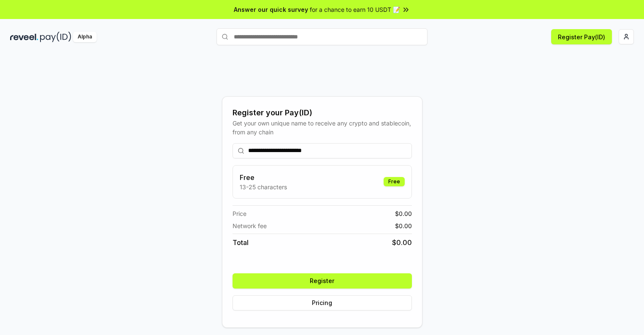 This screenshot has width=644, height=335. Describe the element at coordinates (249, 226) in the screenshot. I see `span: Network fee` at that location.